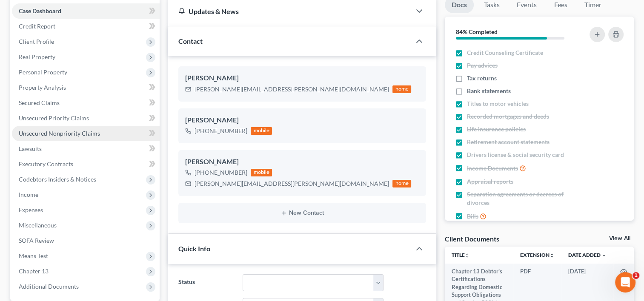 The width and height of the screenshot is (644, 301). Describe the element at coordinates (42, 87) in the screenshot. I see `span: Property Analysis` at that location.